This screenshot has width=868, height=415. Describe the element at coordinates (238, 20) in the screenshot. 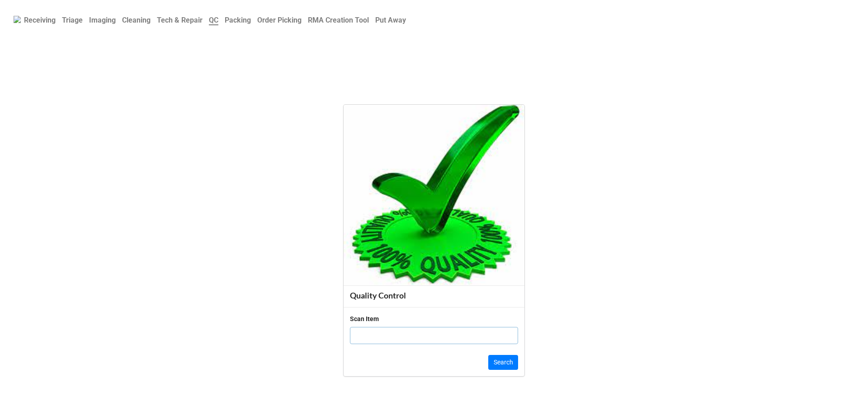

I see `a: Packing` at that location.